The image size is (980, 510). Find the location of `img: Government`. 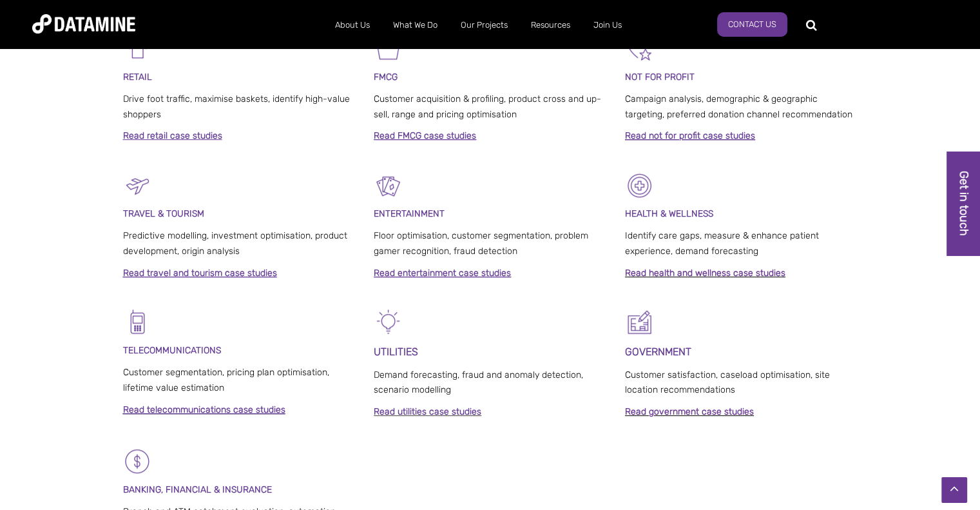

img: Government is located at coordinates (639, 322).